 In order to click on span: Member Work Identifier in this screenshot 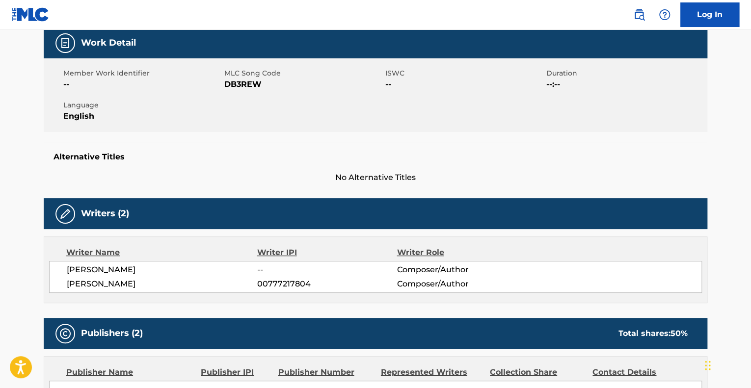, I will do `click(142, 73)`.